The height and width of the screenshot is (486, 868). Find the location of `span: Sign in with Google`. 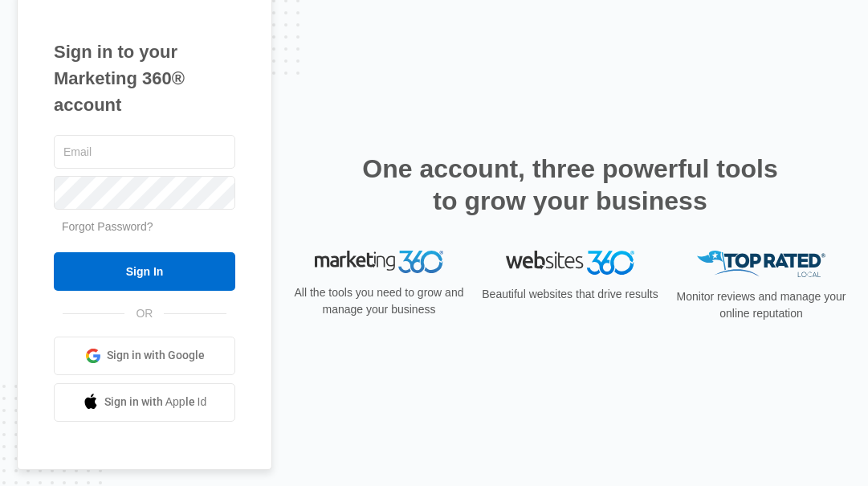

span: Sign in with Google is located at coordinates (156, 355).